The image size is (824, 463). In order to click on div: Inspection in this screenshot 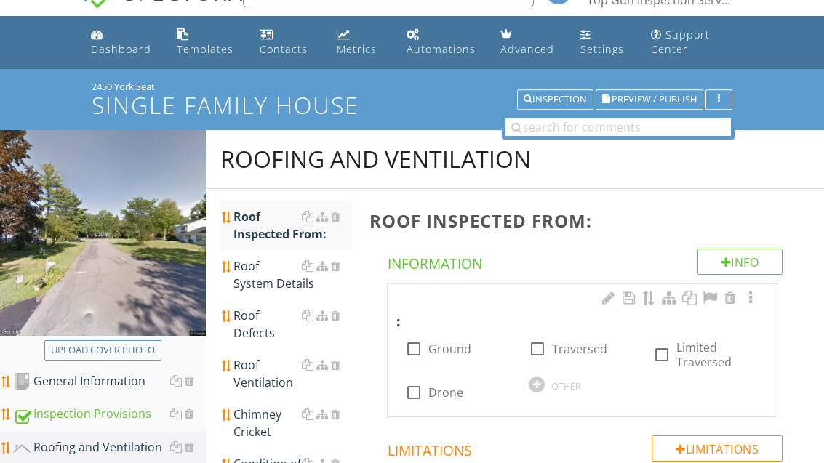, I will do `click(555, 100)`.